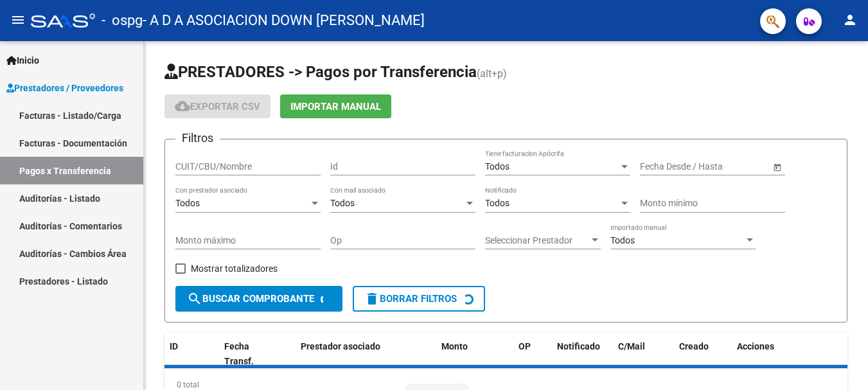  I want to click on mat-icon: cloud_download, so click(183, 106).